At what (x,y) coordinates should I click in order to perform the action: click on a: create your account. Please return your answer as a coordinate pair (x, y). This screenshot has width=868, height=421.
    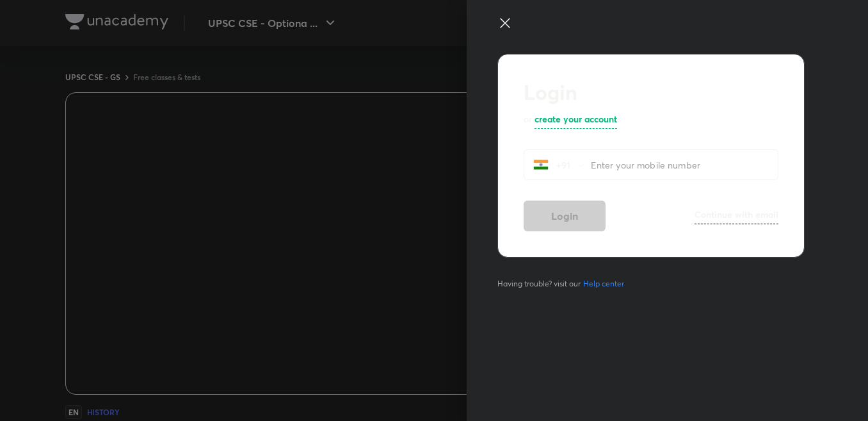
    Looking at the image, I should click on (576, 121).